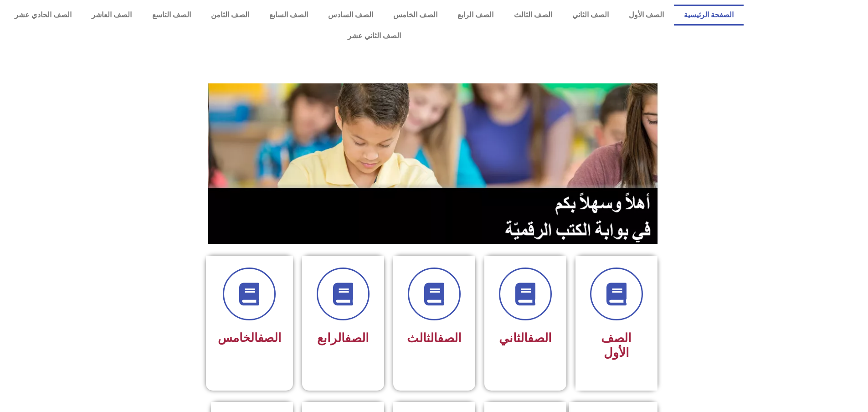 The height and width of the screenshot is (412, 868). I want to click on span: الرابع, so click(343, 338).